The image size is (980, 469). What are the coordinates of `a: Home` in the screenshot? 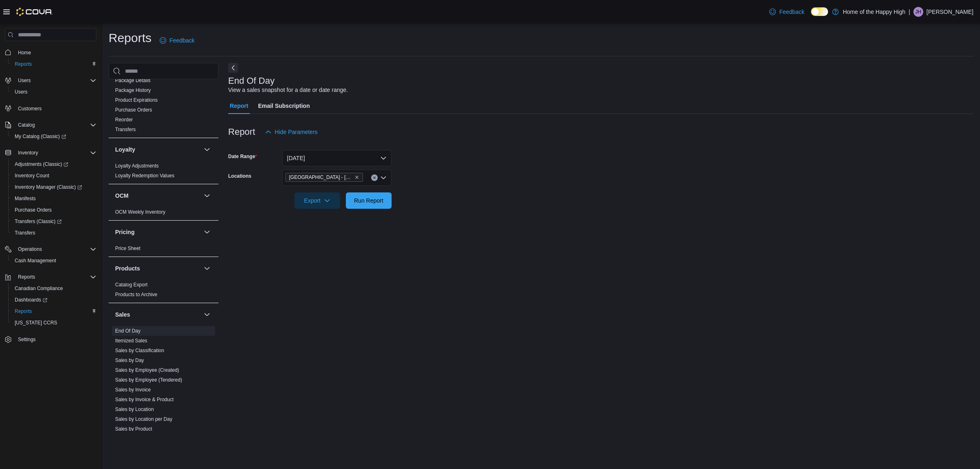 It's located at (25, 53).